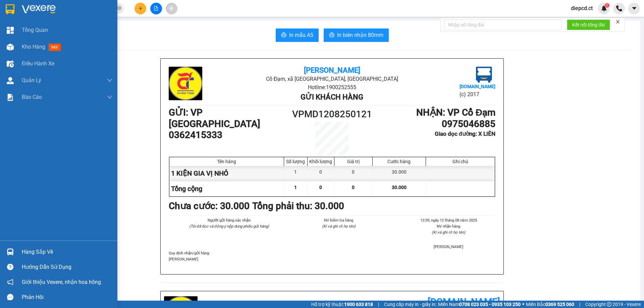  Describe the element at coordinates (321, 174) in the screenshot. I see `div: 0` at that location.